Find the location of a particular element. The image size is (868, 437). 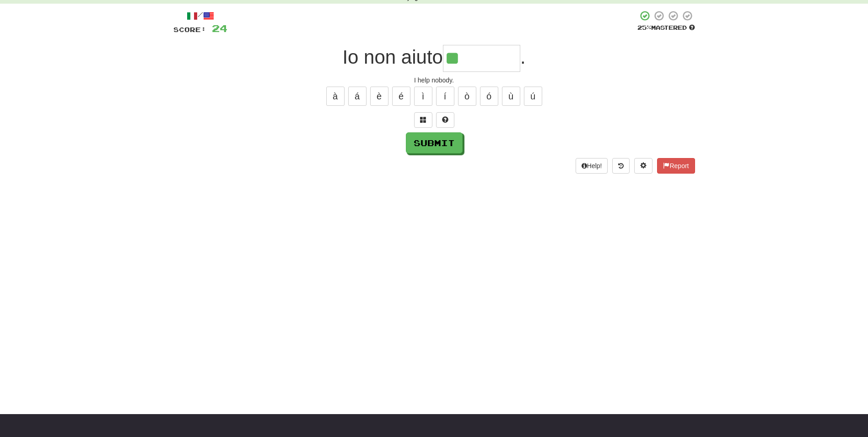

div: Mastered is located at coordinates (667, 28).